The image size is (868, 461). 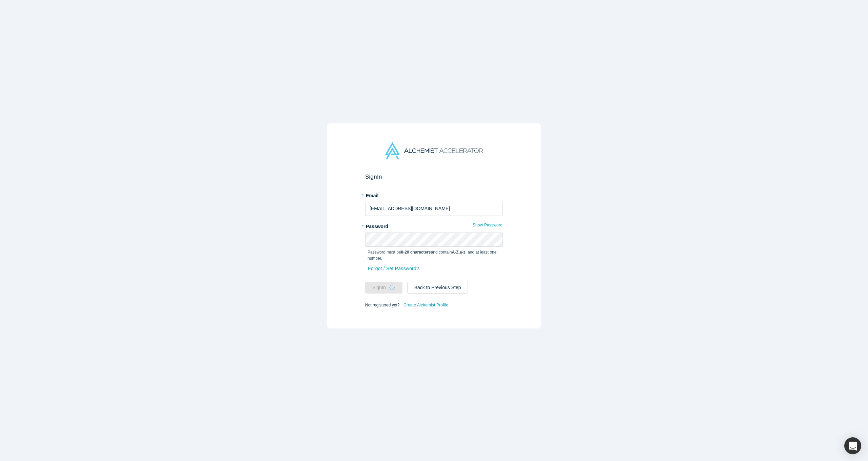 I want to click on p: Password must be and contain , , and at least one number., so click(x=434, y=255).